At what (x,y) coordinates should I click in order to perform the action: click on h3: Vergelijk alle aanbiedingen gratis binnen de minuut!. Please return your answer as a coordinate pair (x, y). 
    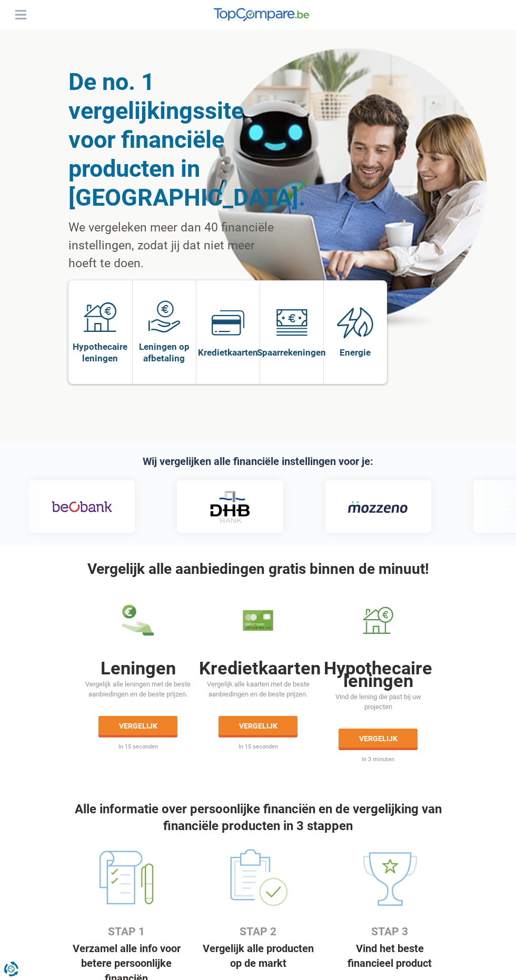
    Looking at the image, I should click on (258, 569).